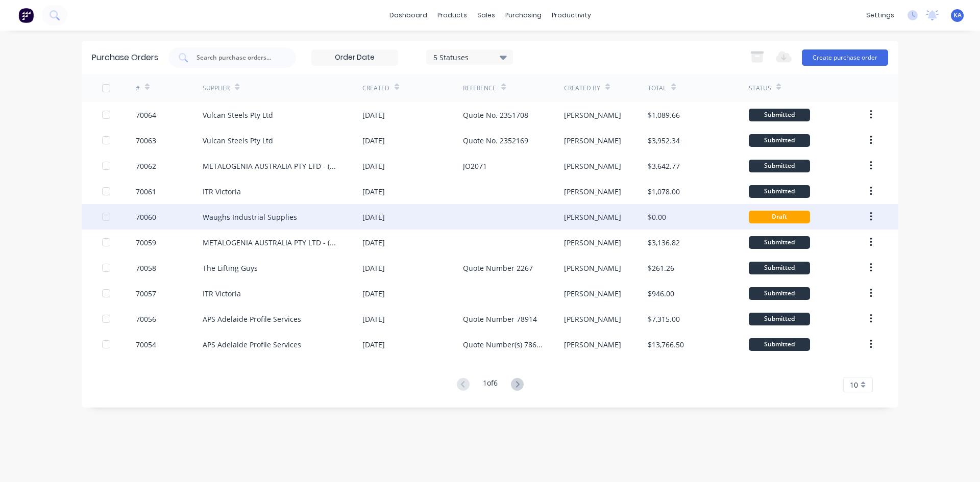 Image resolution: width=980 pixels, height=482 pixels. Describe the element at coordinates (146, 242) in the screenshot. I see `div: 70059` at that location.